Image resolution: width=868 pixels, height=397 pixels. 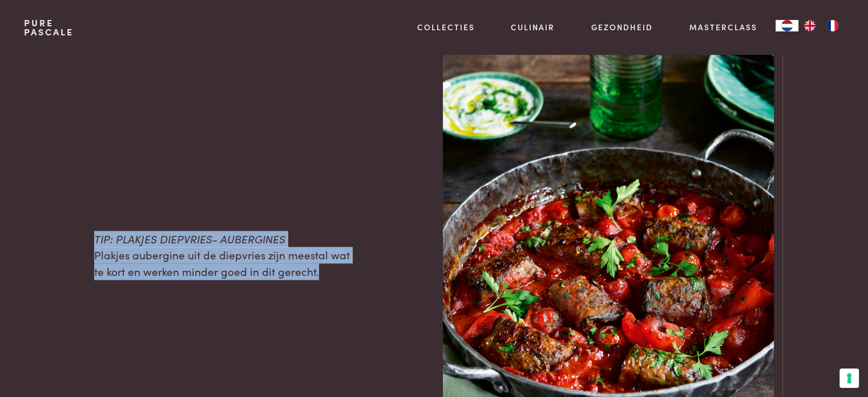 What do you see at coordinates (821, 26) in the screenshot?
I see `ul: Language list` at bounding box center [821, 26].